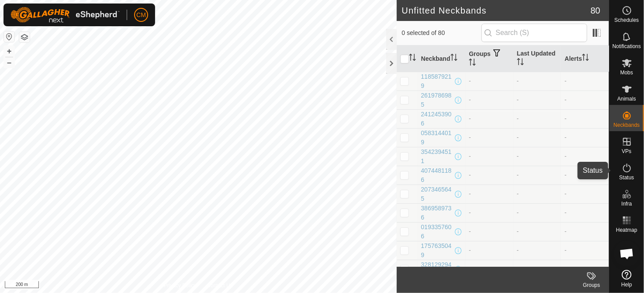 This screenshot has width=644, height=293. Describe the element at coordinates (626, 47) in the screenshot. I see `span: Notifications` at that location.